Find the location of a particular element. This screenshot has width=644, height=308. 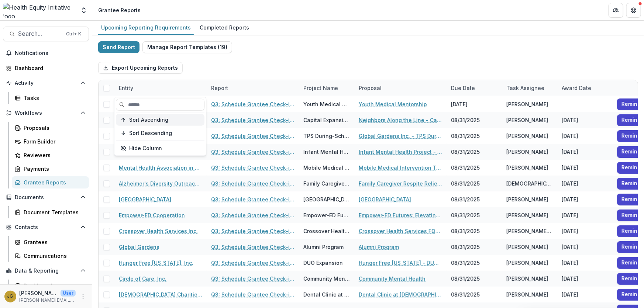

span: Data & Reporting is located at coordinates (45, 271).